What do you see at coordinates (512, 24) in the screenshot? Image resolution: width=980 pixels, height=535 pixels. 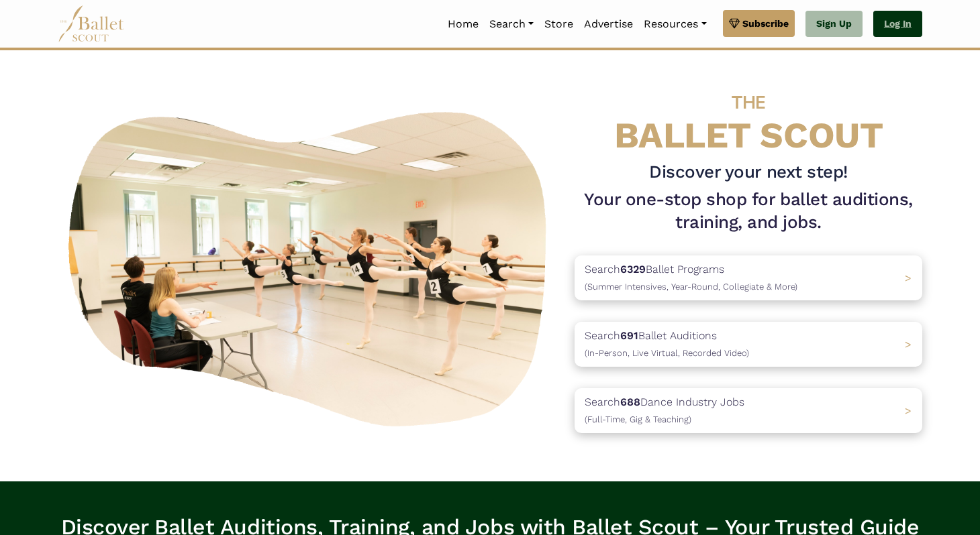 I see `a: Search` at bounding box center [512, 24].